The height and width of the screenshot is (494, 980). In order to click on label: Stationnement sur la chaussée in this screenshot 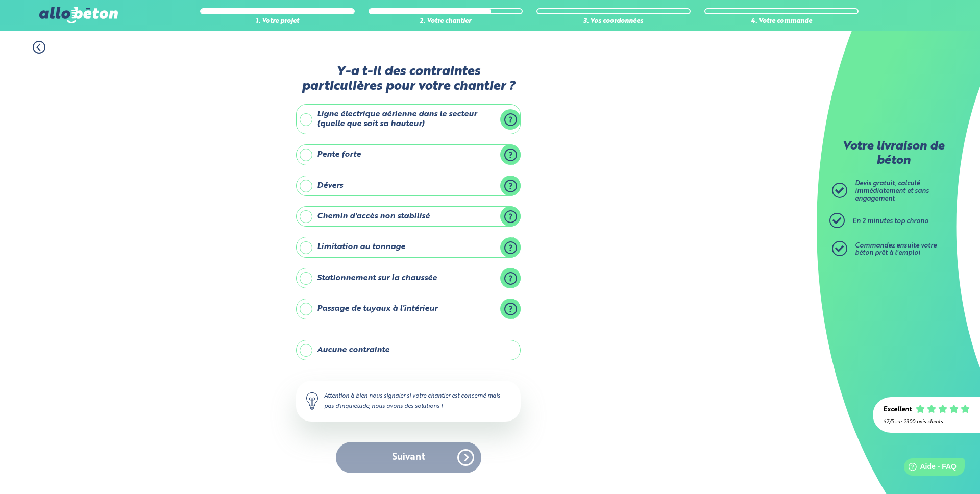, I will do `click(408, 278)`.